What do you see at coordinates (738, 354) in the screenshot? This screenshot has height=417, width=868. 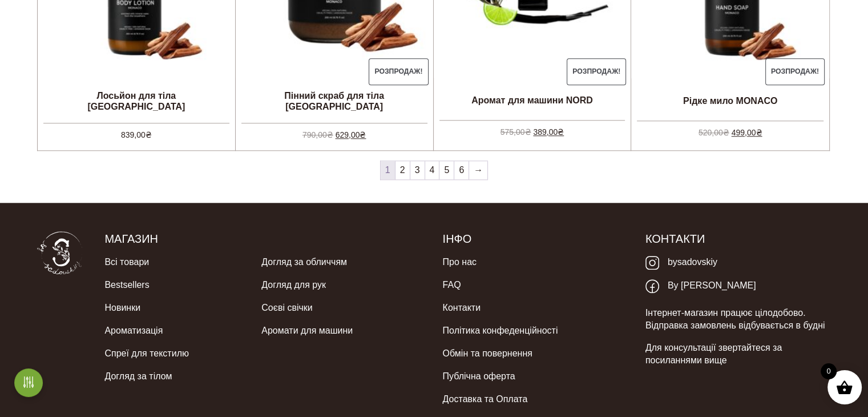 I see `p: Для консультації звертайтеся за посиланнями вище` at bounding box center [738, 354].